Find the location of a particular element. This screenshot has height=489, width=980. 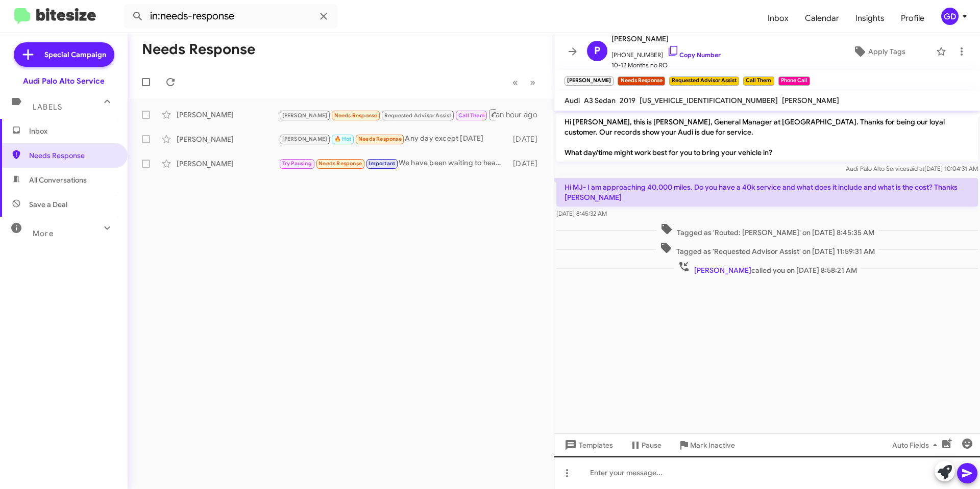

button: Mark Inactive is located at coordinates (706, 446).